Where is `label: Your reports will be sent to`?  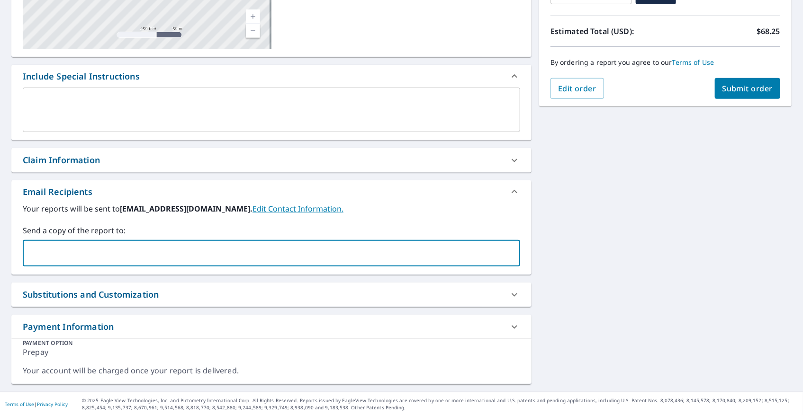 label: Your reports will be sent to is located at coordinates (271, 209).